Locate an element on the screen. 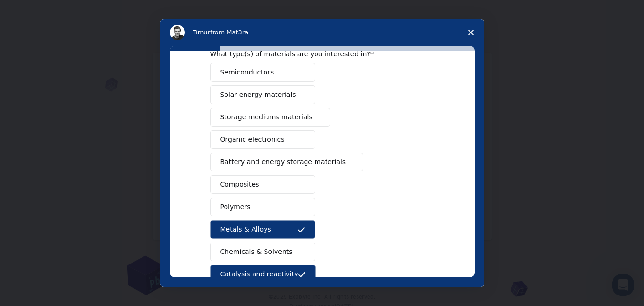  span: Solar energy materials is located at coordinates (258, 95).